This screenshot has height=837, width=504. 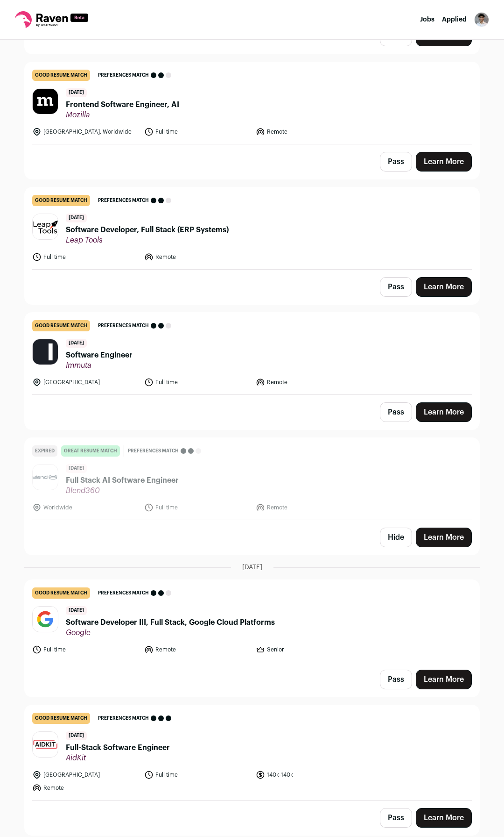 I want to click on a: Applied, so click(x=455, y=19).